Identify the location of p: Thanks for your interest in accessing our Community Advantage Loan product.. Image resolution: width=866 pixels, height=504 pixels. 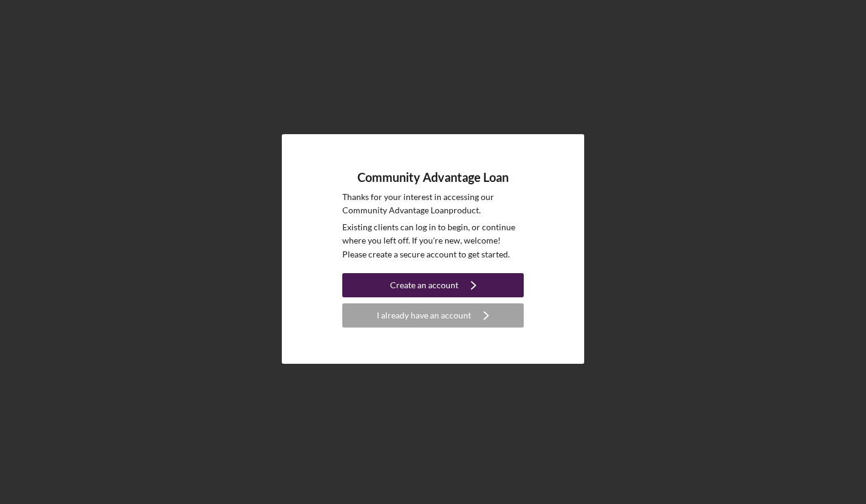
(433, 204).